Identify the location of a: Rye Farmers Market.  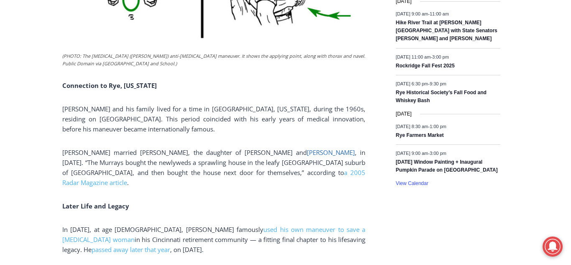
(420, 135).